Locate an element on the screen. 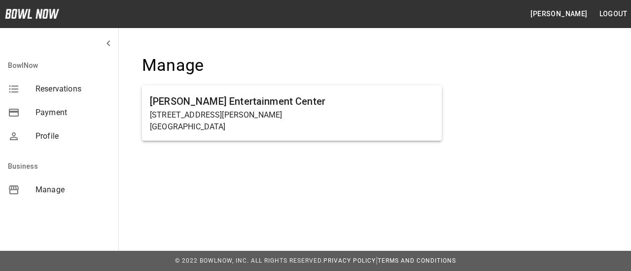 This screenshot has width=631, height=271. img: logo is located at coordinates (32, 14).